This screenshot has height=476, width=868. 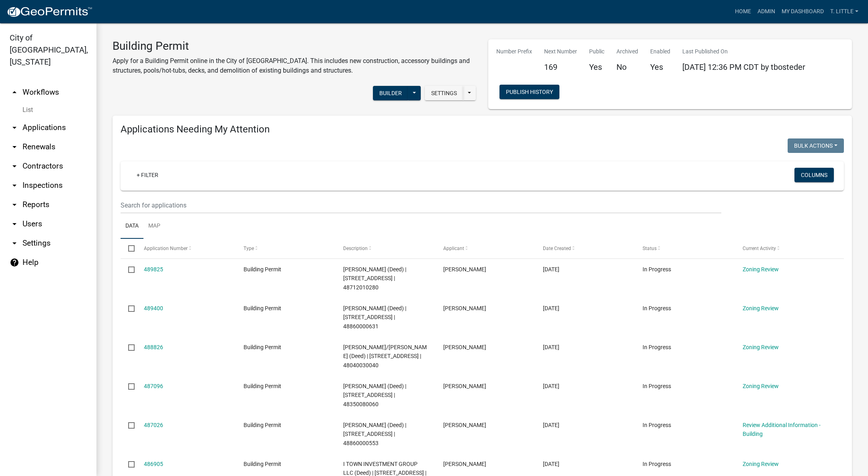 What do you see at coordinates (249, 249) in the screenshot?
I see `span: Type` at bounding box center [249, 249].